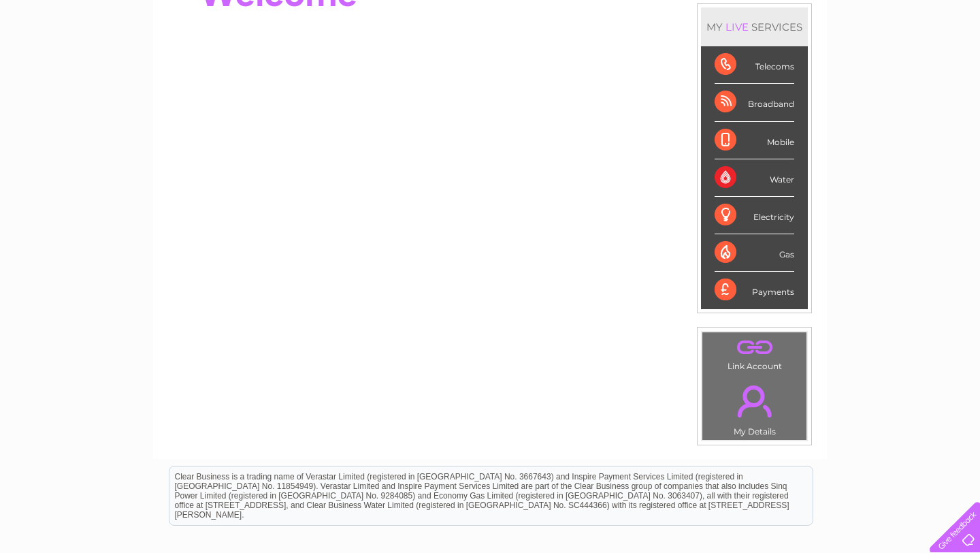 This screenshot has height=553, width=980. Describe the element at coordinates (871, 63) in the screenshot. I see `a: Blog` at that location.